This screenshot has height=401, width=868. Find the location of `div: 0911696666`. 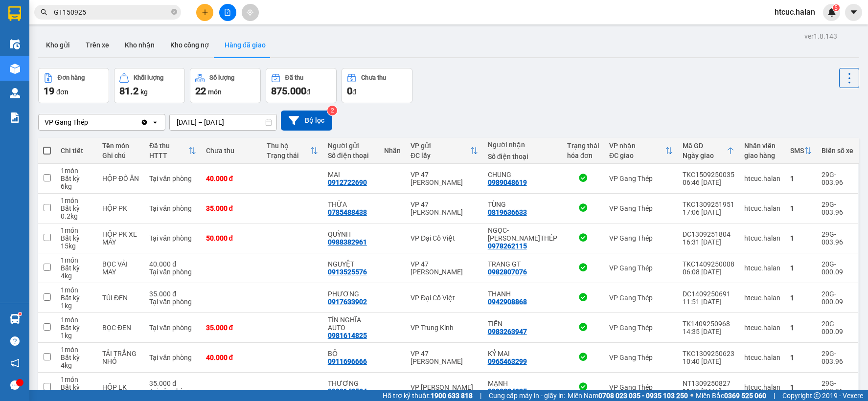

div: 0911696666 is located at coordinates (347, 361).